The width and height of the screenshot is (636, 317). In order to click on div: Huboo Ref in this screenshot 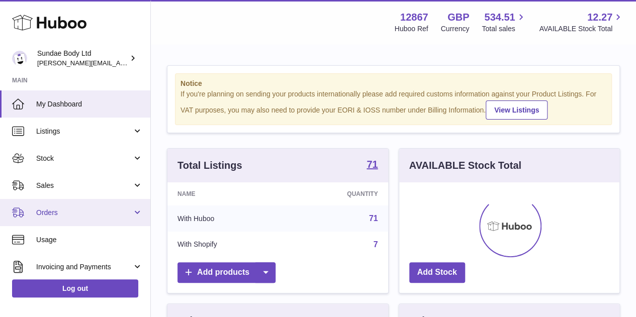, I will do `click(411, 29)`.